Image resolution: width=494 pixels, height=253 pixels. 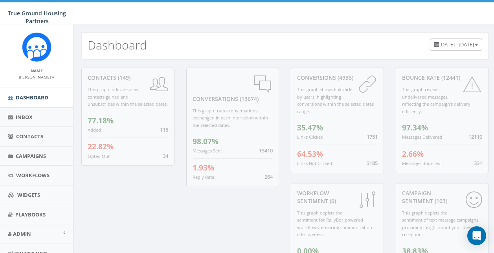 I want to click on span: 77.18%, so click(x=101, y=121).